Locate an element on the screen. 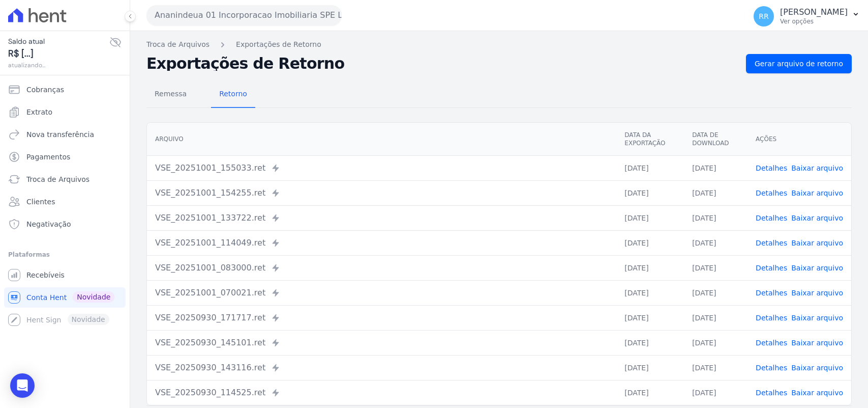  a: Exportações de Retorno is located at coordinates (279, 45).